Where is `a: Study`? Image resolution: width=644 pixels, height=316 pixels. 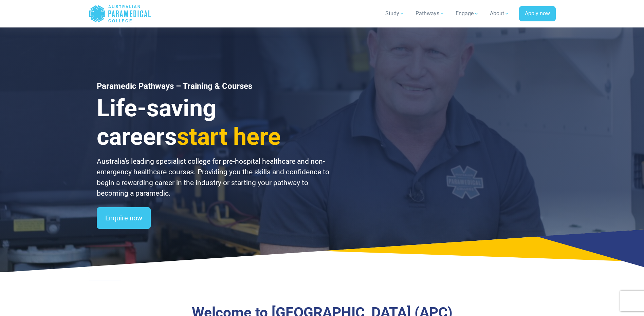
a: Study is located at coordinates (395, 14).